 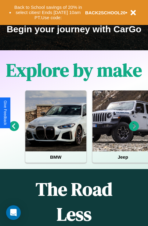 What do you see at coordinates (105, 12) in the screenshot?
I see `b: BACK2SCHOOL20` at bounding box center [105, 12].